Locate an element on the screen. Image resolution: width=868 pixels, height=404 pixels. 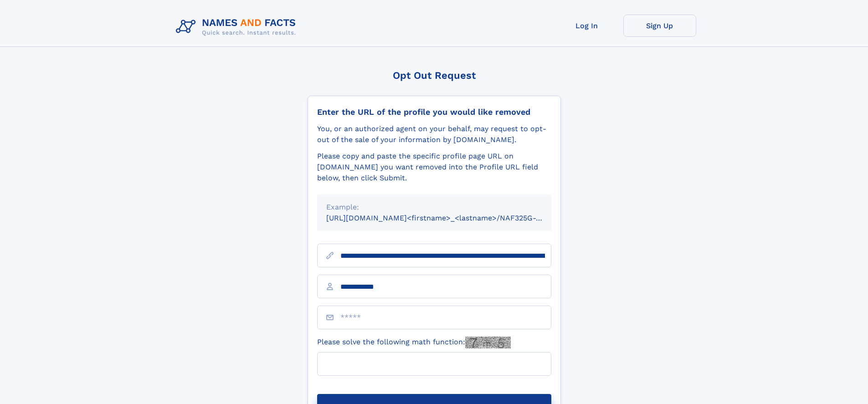
div: Enter the URL of the profile you would like removed is located at coordinates (434, 112).